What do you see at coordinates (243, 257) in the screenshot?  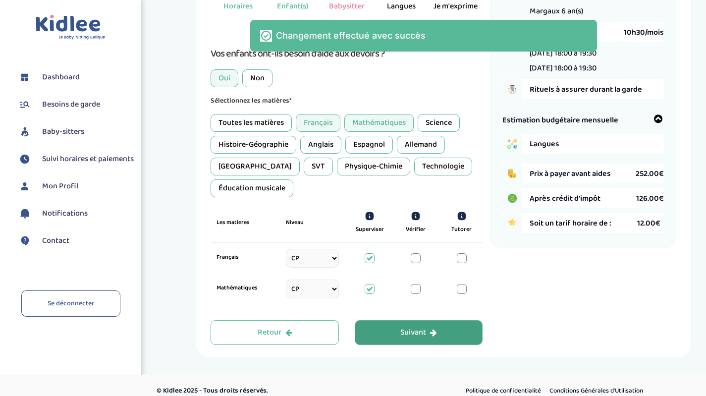 I see `label: Français` at bounding box center [243, 257].